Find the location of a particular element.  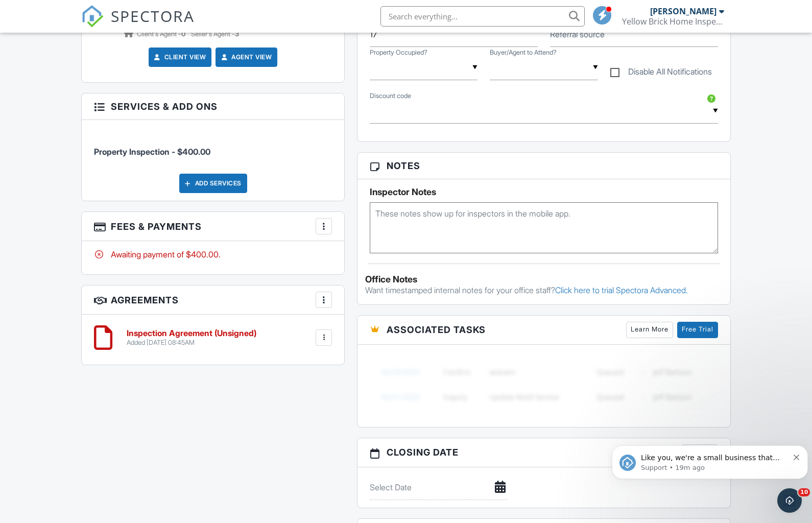

div: Yellow Brick Home Inspection is located at coordinates (673, 21).